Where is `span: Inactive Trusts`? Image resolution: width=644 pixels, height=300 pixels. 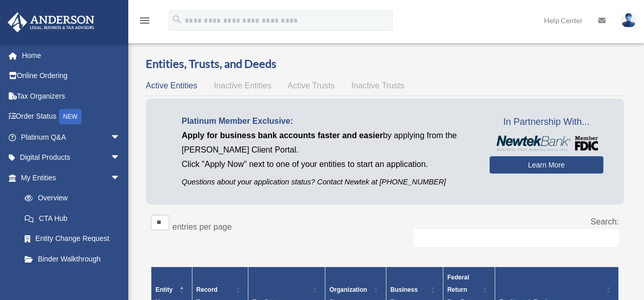
span: Inactive Trusts is located at coordinates (378, 85).